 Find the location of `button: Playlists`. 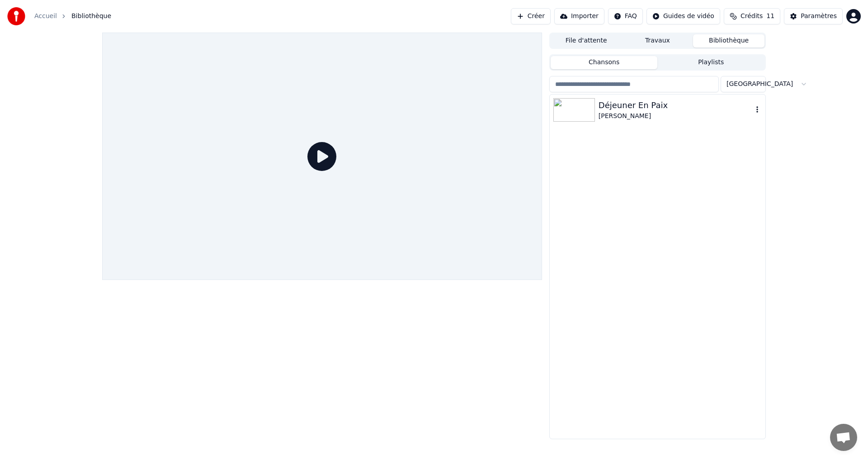

button: Playlists is located at coordinates (711, 62).